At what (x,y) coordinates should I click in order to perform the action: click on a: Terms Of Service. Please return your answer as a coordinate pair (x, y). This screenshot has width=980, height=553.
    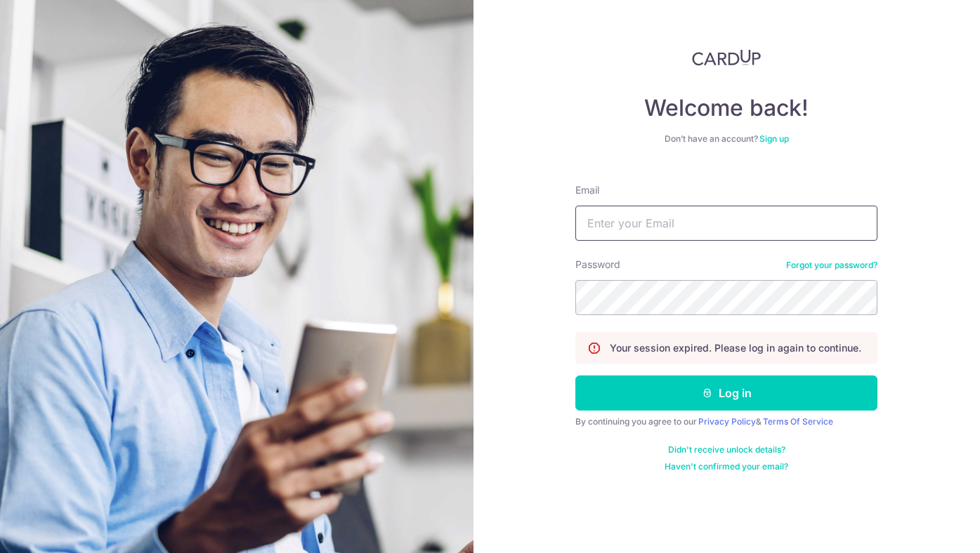
    Looking at the image, I should click on (798, 421).